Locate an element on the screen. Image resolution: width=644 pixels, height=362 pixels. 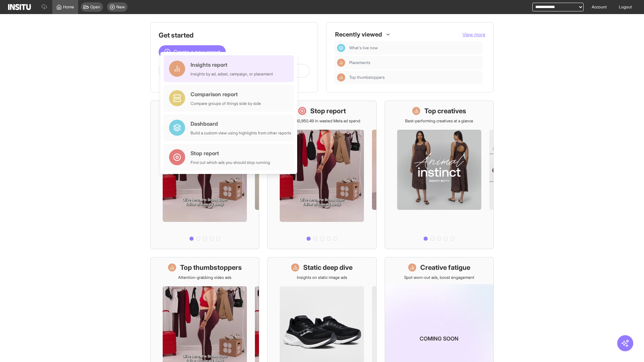
p: Insights on static image ads is located at coordinates (322, 278).